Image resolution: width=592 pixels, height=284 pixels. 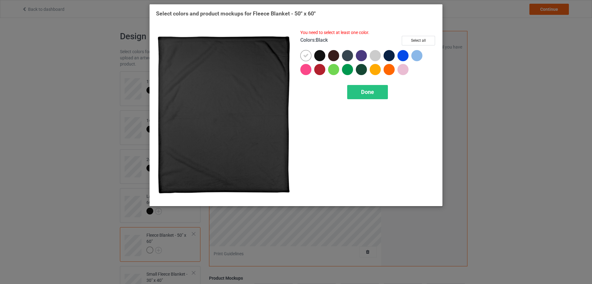 What do you see at coordinates (368, 92) in the screenshot?
I see `span: Done` at bounding box center [368, 92].